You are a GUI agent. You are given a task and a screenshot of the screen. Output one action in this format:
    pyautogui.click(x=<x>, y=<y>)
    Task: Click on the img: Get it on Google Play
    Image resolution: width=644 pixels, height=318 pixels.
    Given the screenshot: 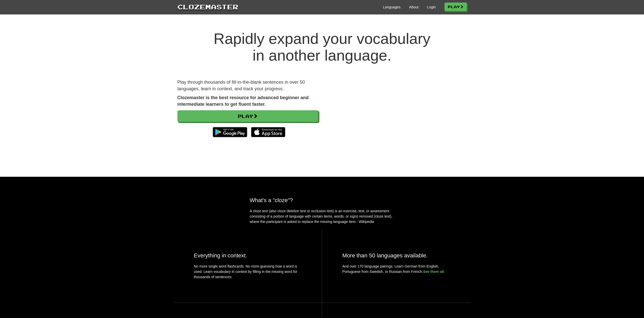 What is the action you would take?
    pyautogui.click(x=230, y=132)
    